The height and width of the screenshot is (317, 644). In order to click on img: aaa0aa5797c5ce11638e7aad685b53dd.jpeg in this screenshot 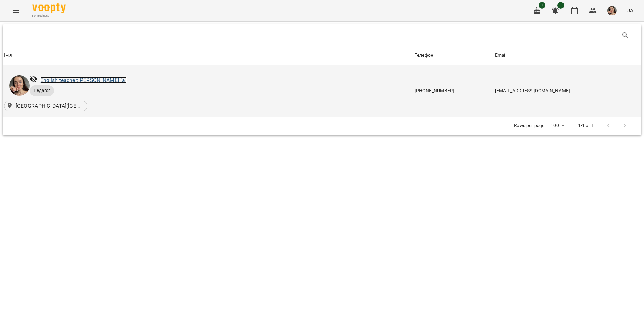, I will do `click(612, 11)`.